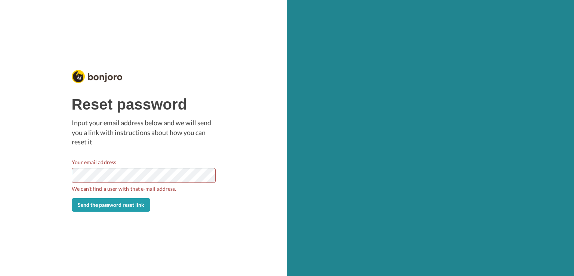 The height and width of the screenshot is (276, 574). What do you see at coordinates (143, 104) in the screenshot?
I see `h1: Reset password` at bounding box center [143, 104].